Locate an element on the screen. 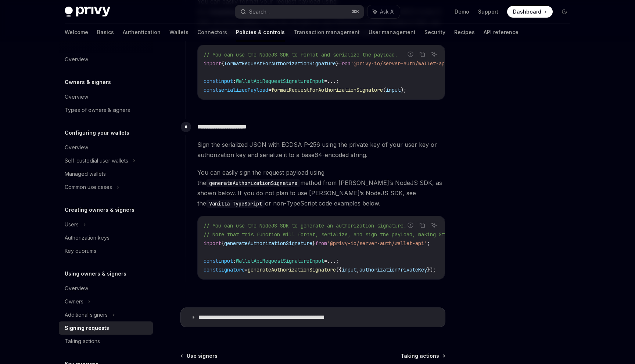 This screenshot has width=635, height=364. a: Security is located at coordinates (435, 32).